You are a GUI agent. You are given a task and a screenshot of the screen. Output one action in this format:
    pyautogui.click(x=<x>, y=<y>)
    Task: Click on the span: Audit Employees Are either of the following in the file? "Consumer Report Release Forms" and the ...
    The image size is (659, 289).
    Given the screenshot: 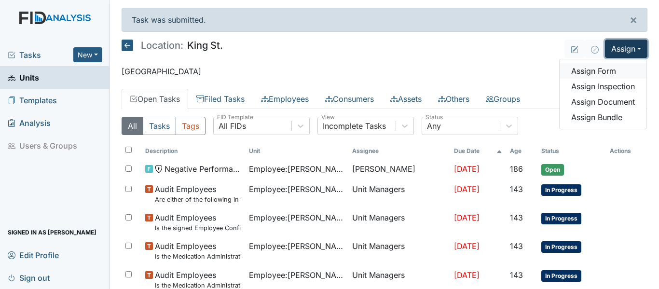 What is the action you would take?
    pyautogui.click(x=198, y=193)
    